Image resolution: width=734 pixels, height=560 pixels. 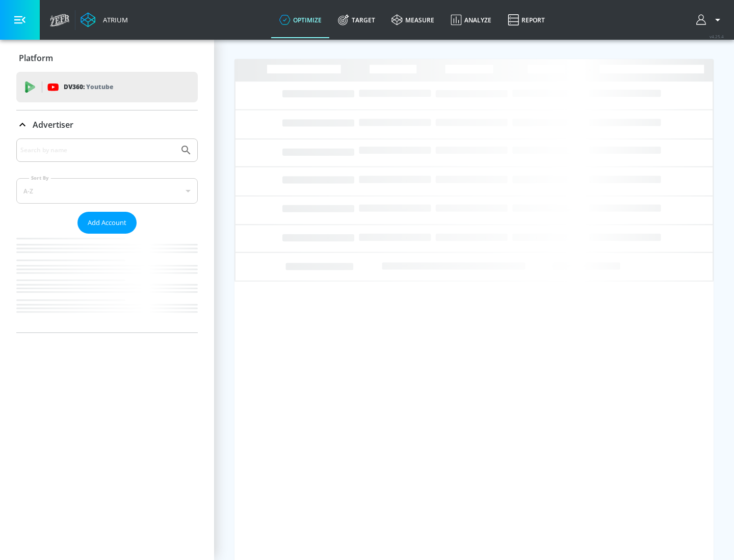 What do you see at coordinates (88, 87) in the screenshot?
I see `p: DV360:` at bounding box center [88, 87].